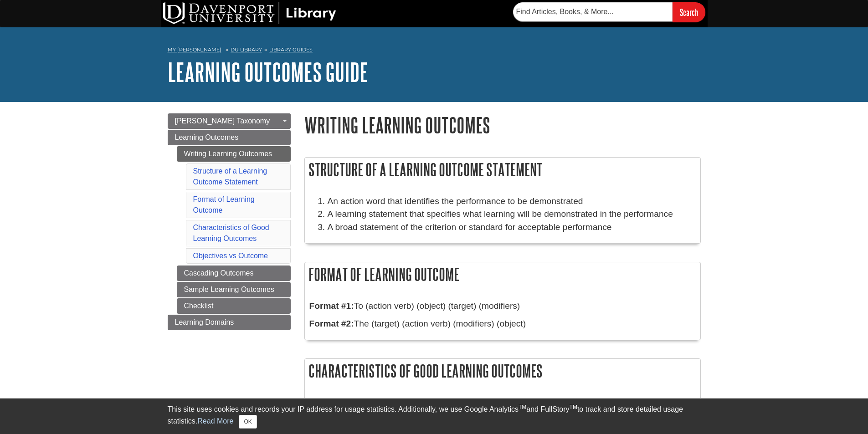  What do you see at coordinates (234, 273) in the screenshot?
I see `a: Cascading Outcomes` at bounding box center [234, 273].